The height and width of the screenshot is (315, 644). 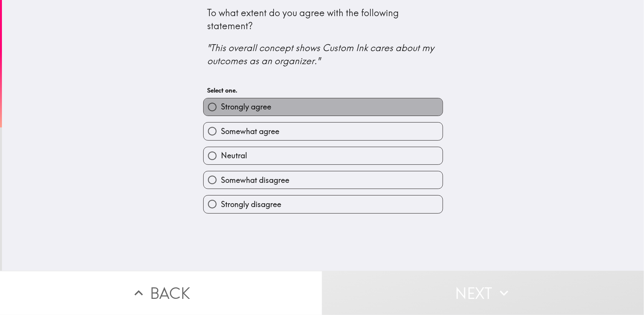 I want to click on div: To what extent do you agree with the following statement?, so click(x=323, y=37).